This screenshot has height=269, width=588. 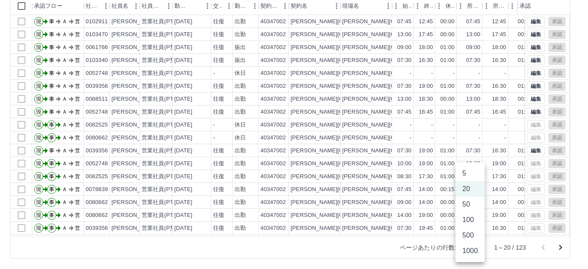 What do you see at coordinates (470, 236) in the screenshot?
I see `li: 500` at bounding box center [470, 236].